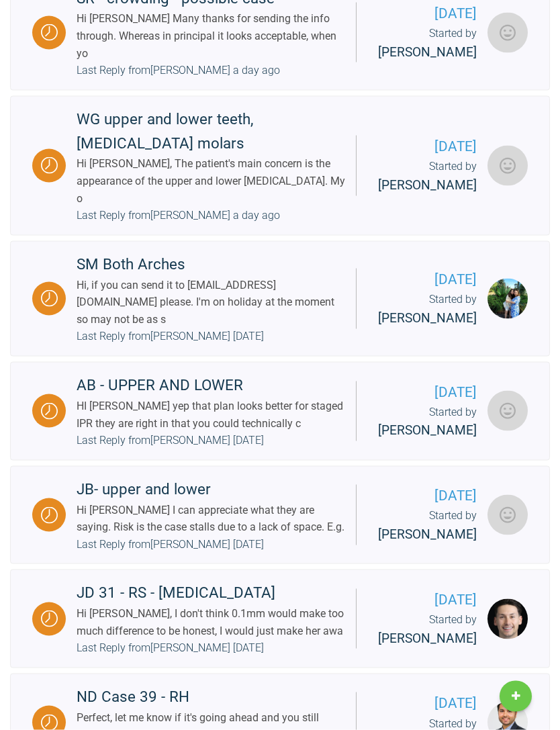 This screenshot has height=730, width=560. I want to click on img: Jack Dowling, so click(507, 619).